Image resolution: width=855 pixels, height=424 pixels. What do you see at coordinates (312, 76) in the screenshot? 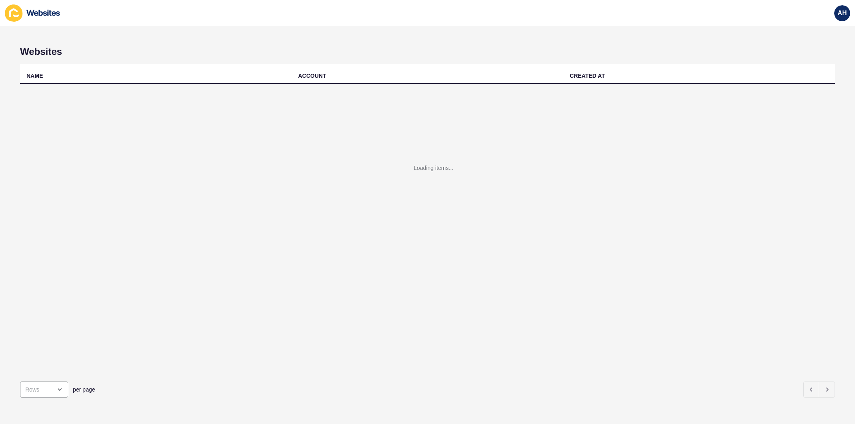
I see `div: ACCOUNT` at bounding box center [312, 76].